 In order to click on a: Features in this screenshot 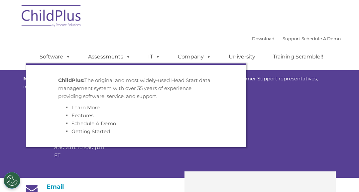, I will do `click(82, 115)`.